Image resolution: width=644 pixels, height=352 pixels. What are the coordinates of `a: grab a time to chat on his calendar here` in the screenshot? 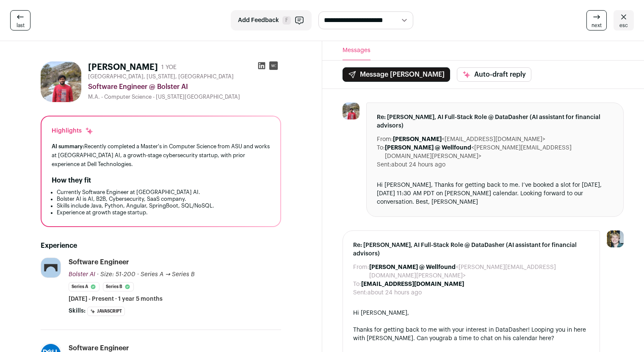 It's located at (495, 339).